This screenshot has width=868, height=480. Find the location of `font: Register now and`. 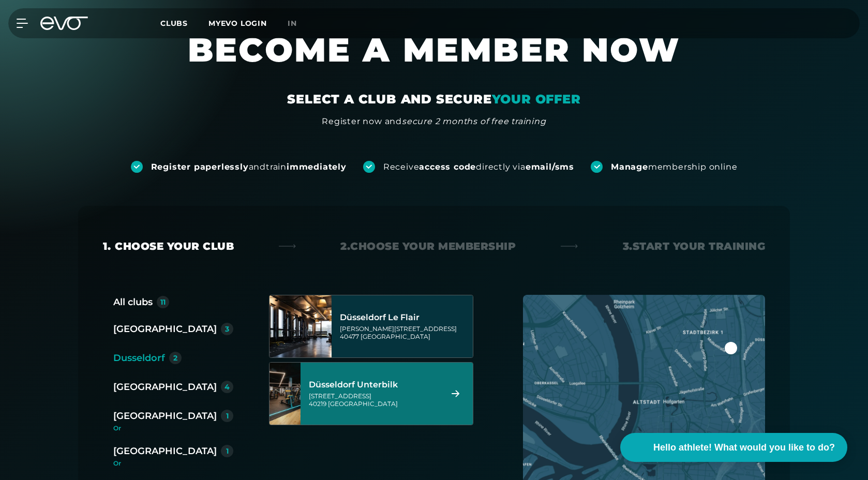

font: Register now and is located at coordinates (362, 121).